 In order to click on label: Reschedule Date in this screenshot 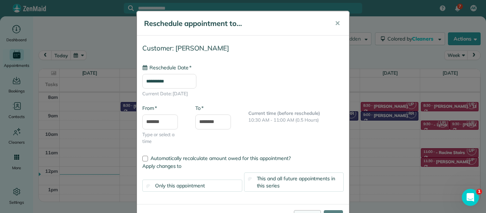, I will do `click(167, 68)`.